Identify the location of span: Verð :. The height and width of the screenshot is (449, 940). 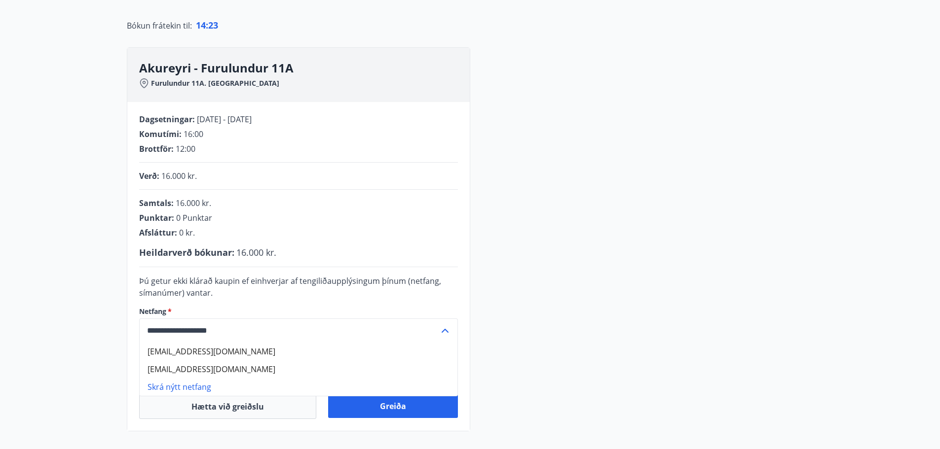
(149, 176).